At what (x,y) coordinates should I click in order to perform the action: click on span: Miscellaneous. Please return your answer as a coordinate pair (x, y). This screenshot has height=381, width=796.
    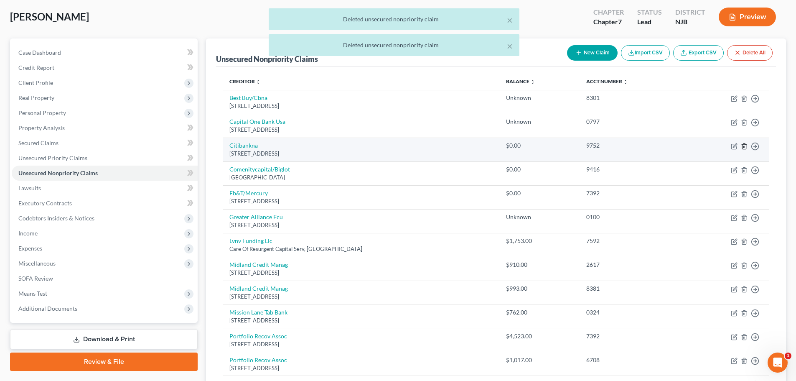
    Looking at the image, I should click on (37, 263).